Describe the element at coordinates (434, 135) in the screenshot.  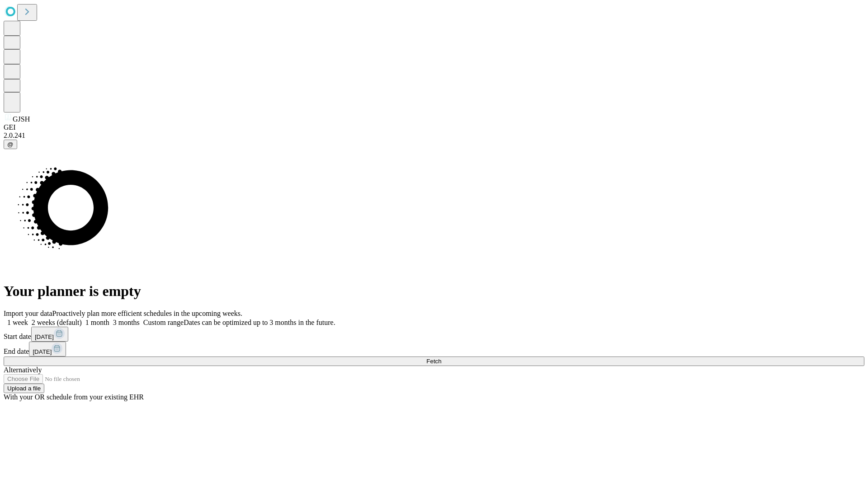
I see `div: 2.0.241` at that location.